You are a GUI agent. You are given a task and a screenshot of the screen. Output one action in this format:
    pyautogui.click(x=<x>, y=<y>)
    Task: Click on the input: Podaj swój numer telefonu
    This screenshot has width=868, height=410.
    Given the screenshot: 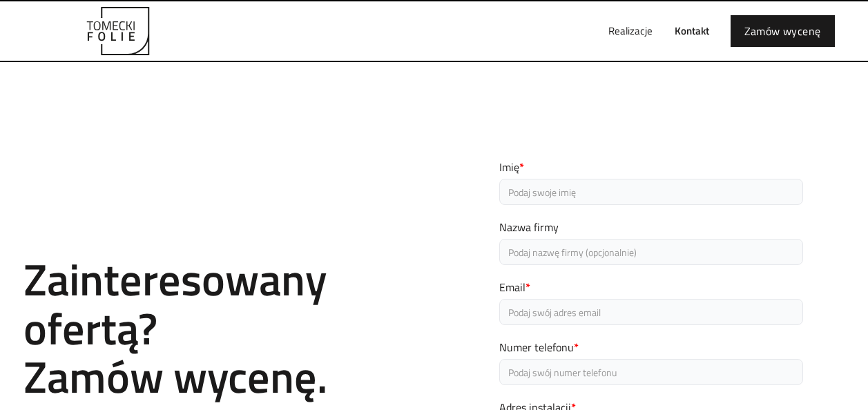 What is the action you would take?
    pyautogui.click(x=651, y=372)
    